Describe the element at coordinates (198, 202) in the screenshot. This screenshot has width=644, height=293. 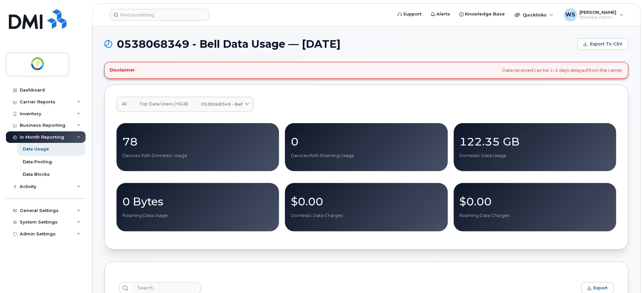
I see `p: 0 Bytes` at that location.